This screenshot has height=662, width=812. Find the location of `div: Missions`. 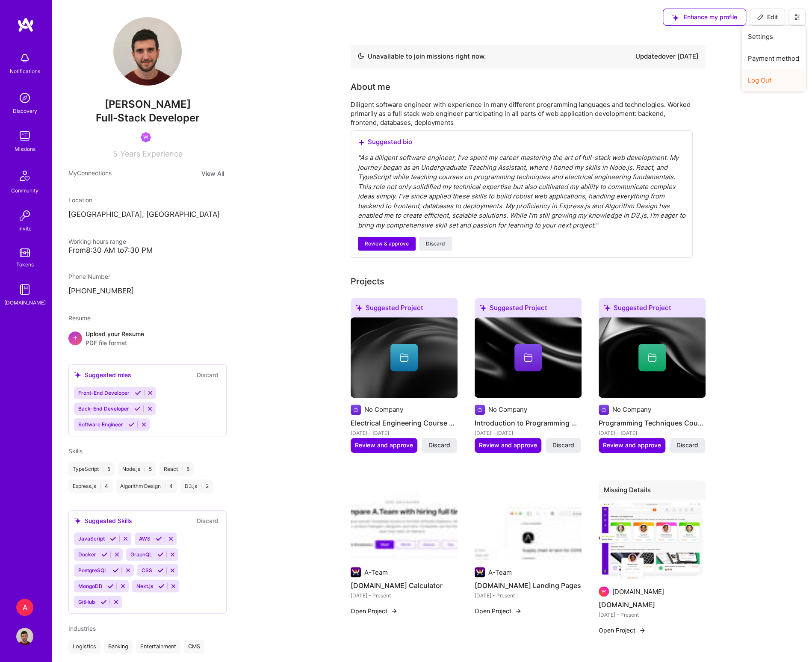

div: Missions is located at coordinates (25, 149).